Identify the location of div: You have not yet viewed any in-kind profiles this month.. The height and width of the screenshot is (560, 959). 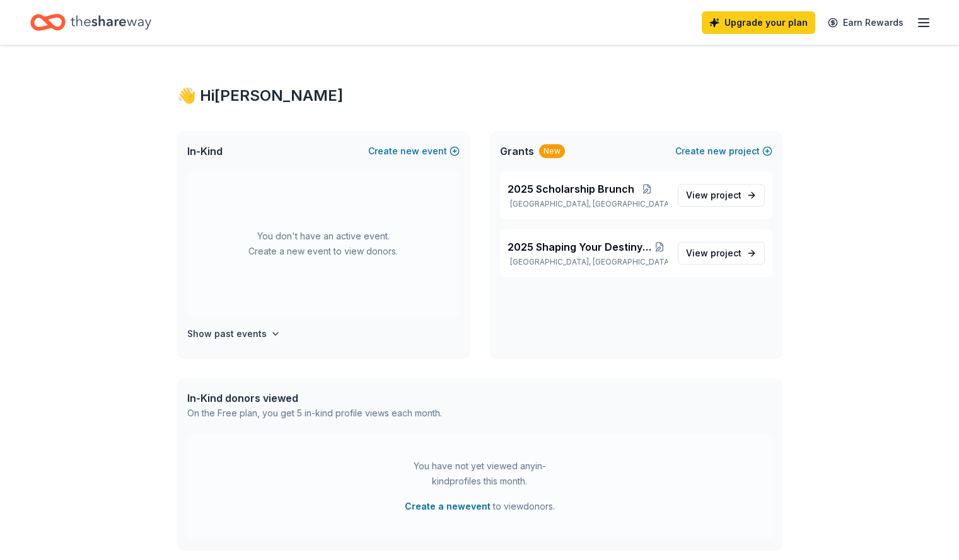
(480, 474).